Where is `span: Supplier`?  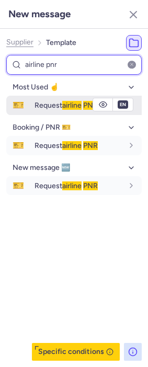 span: Supplier is located at coordinates (20, 42).